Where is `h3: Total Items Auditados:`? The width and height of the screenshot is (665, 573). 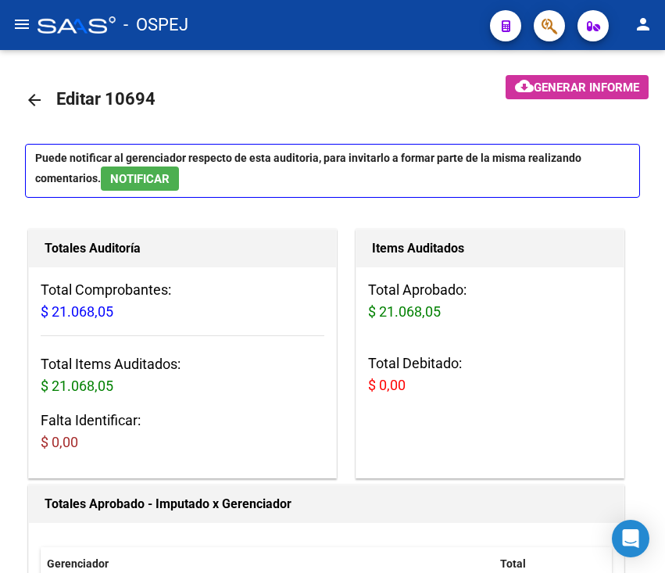 h3: Total Items Auditados: is located at coordinates (182, 375).